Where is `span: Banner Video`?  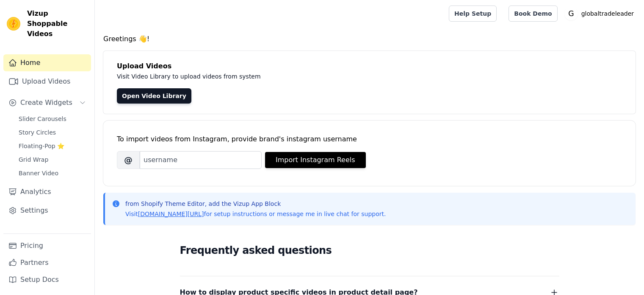 span: Banner Video is located at coordinates (38, 173).